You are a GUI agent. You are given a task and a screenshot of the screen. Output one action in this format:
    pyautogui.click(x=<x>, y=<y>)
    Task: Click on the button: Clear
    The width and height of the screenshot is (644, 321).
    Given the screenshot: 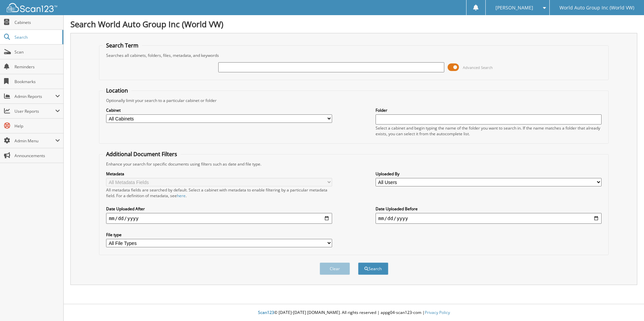 What is the action you would take?
    pyautogui.click(x=334, y=269)
    